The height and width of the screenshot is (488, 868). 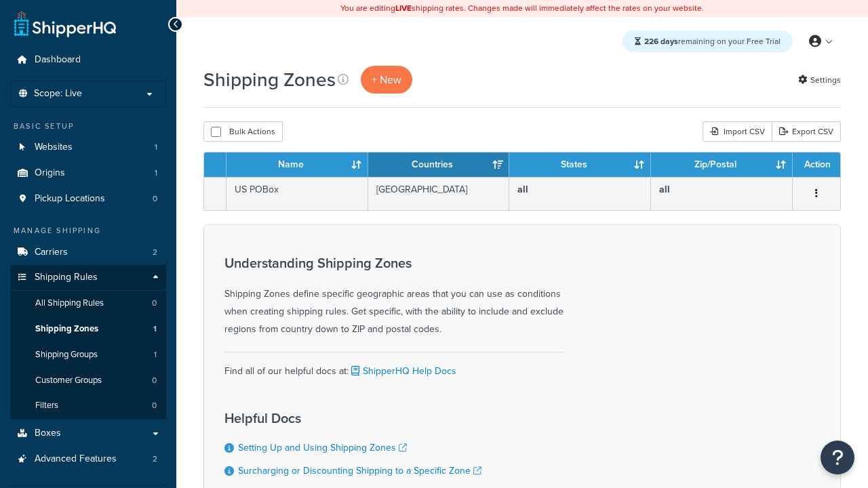 What do you see at coordinates (88, 173) in the screenshot?
I see `li: Origins` at bounding box center [88, 173].